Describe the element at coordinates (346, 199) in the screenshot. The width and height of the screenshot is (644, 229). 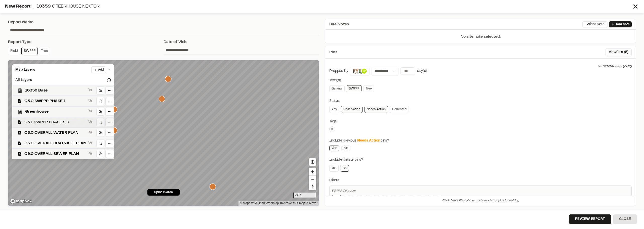
I see `a: A` at that location.